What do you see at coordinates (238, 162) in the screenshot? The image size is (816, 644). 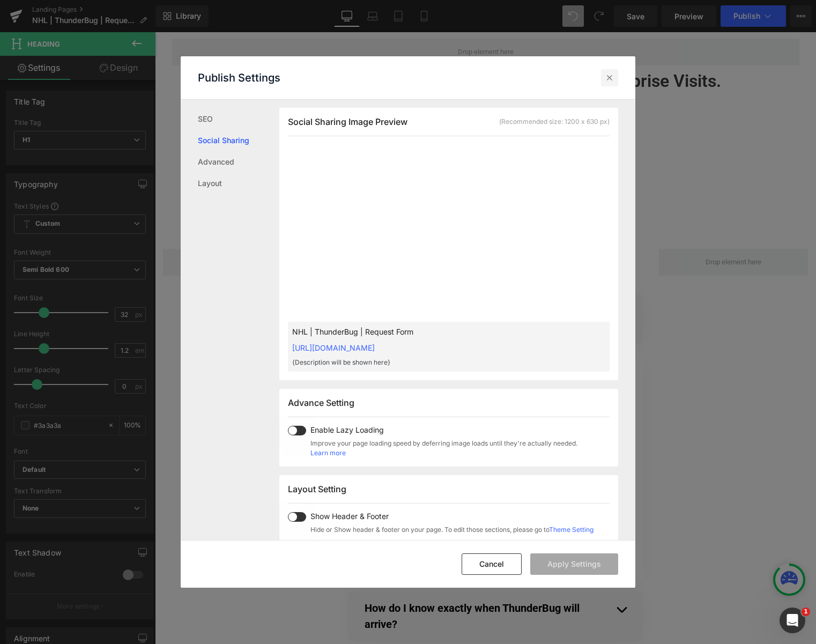 I see `a: Advanced` at bounding box center [238, 162].